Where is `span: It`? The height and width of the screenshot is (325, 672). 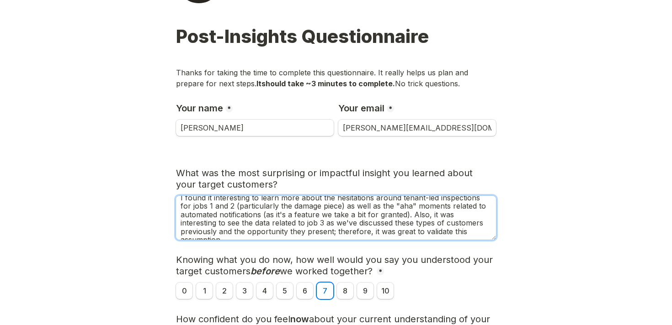
span: It is located at coordinates (259, 84).